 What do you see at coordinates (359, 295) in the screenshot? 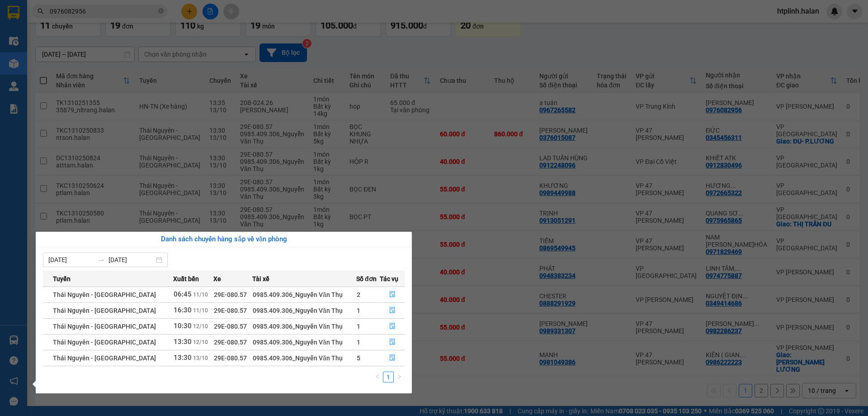
I see `span: 2` at bounding box center [359, 295].